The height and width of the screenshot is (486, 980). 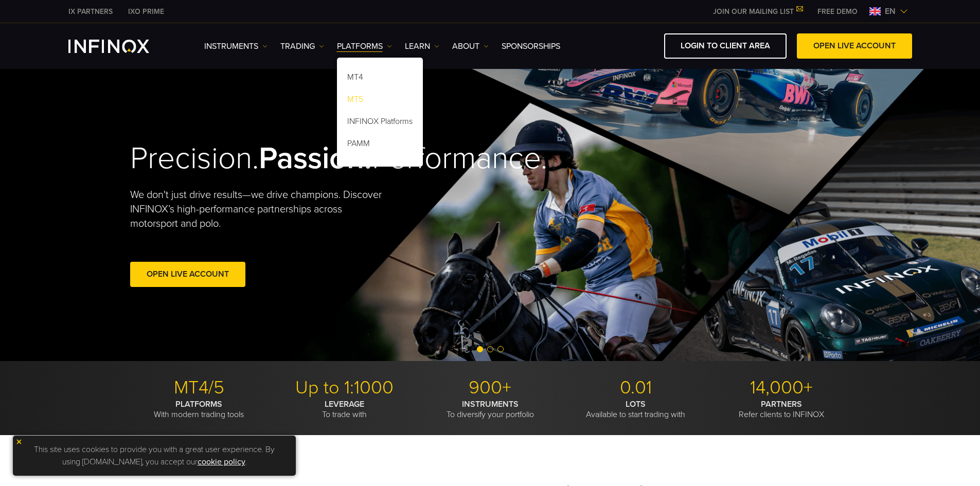 I want to click on a: SPONSORSHIPS, so click(x=531, y=46).